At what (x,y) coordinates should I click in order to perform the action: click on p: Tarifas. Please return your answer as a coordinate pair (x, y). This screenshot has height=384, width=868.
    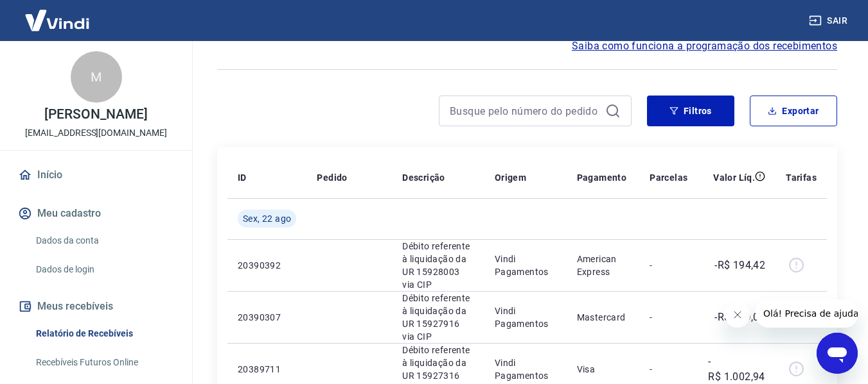
    Looking at the image, I should click on (801, 177).